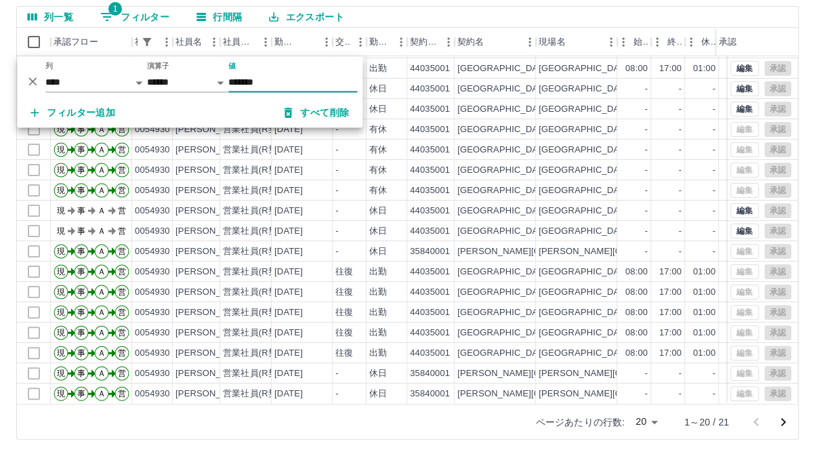  What do you see at coordinates (76, 42) in the screenshot?
I see `div: 承認フロー` at bounding box center [76, 42].